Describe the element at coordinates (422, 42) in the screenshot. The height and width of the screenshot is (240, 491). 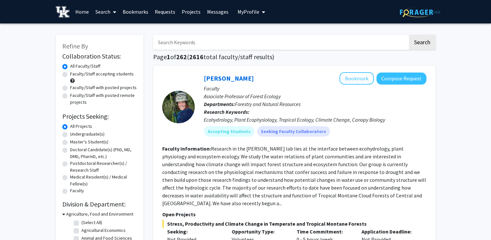
I see `button: Search` at that location.